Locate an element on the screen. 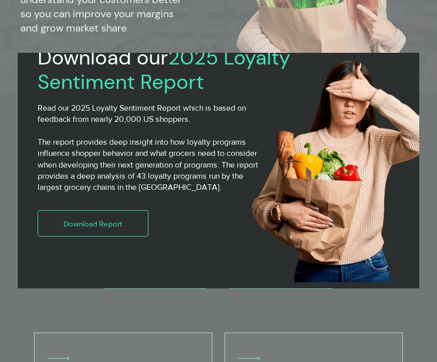 The image size is (437, 362). h2: 2025 Loyalty Sentiment Report is located at coordinates (174, 70).